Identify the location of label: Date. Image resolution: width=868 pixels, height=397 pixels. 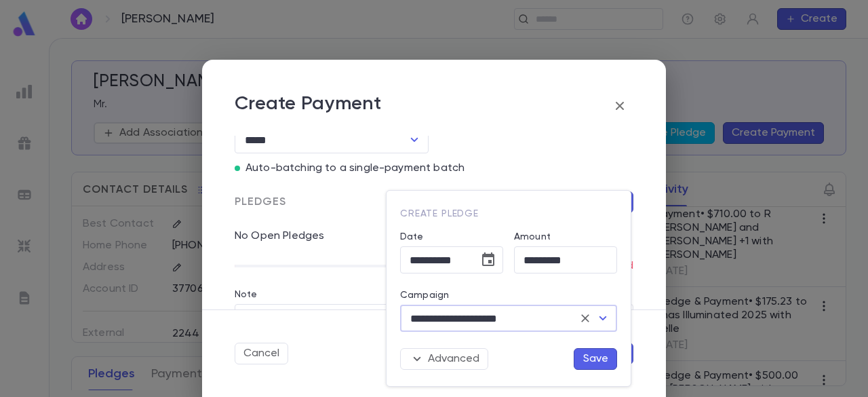
(452, 237).